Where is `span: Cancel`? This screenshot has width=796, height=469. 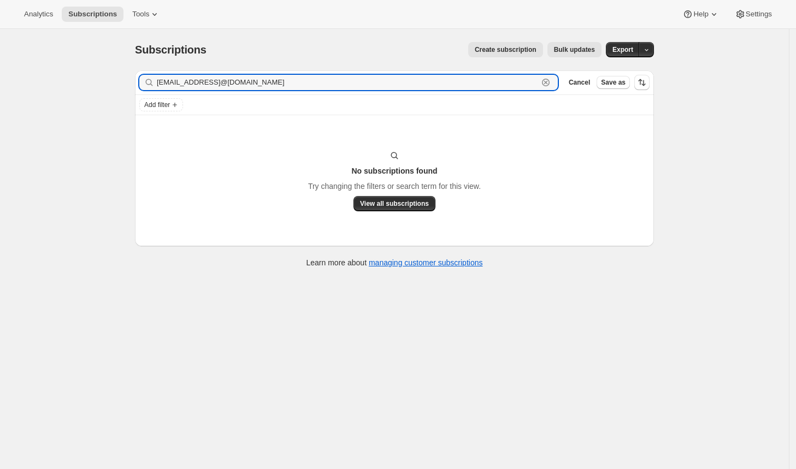 span: Cancel is located at coordinates (579, 83).